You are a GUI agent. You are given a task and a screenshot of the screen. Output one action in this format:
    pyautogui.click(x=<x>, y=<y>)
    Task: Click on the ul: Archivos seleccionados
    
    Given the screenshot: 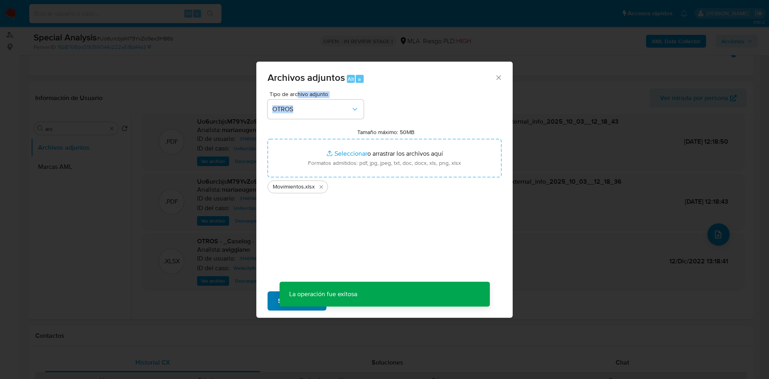 What is the action you would take?
    pyautogui.click(x=384, y=185)
    